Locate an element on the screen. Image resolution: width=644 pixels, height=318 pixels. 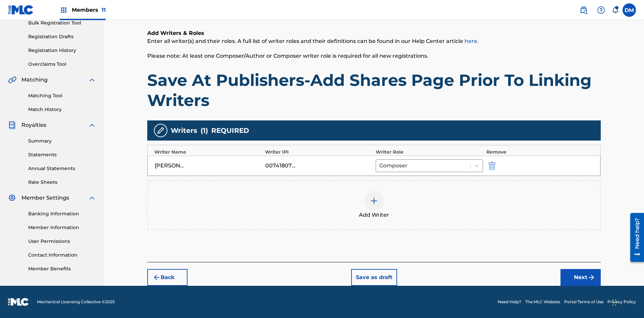
button: Back is located at coordinates (167, 277).